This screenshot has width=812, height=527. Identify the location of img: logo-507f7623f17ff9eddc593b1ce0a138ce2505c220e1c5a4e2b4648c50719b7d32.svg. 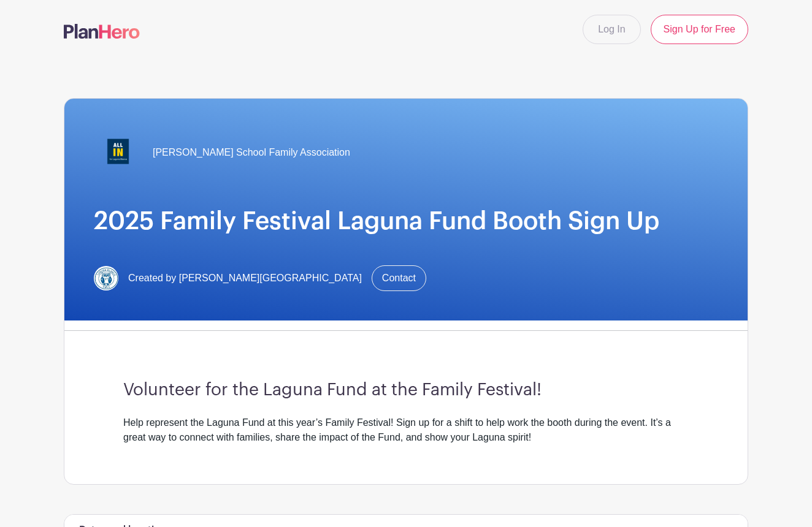
(102, 31).